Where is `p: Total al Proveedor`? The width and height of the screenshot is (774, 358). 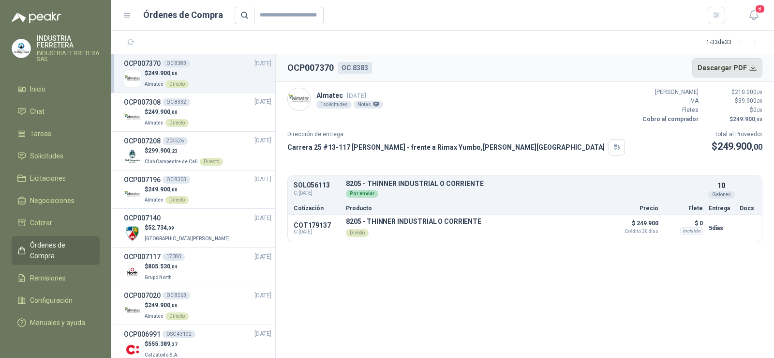 p: Total al Proveedor is located at coordinates (737, 134).